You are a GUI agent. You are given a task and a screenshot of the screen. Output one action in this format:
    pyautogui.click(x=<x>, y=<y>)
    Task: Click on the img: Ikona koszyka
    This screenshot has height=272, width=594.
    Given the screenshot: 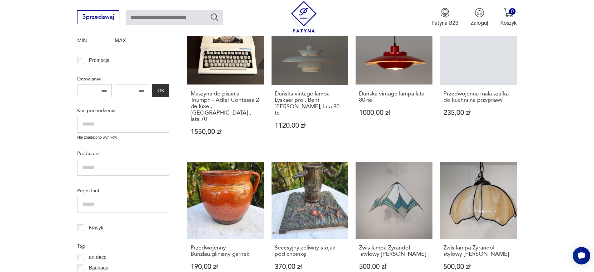 What is the action you would take?
    pyautogui.click(x=509, y=13)
    